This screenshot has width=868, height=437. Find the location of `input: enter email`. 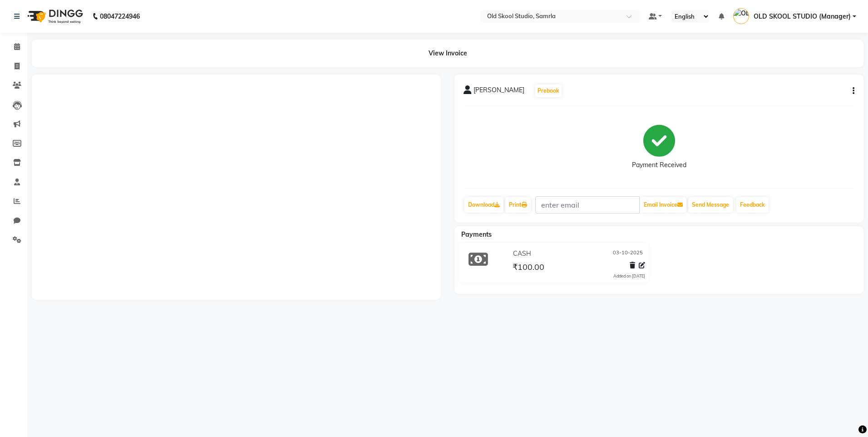

input: enter email is located at coordinates (587, 205).